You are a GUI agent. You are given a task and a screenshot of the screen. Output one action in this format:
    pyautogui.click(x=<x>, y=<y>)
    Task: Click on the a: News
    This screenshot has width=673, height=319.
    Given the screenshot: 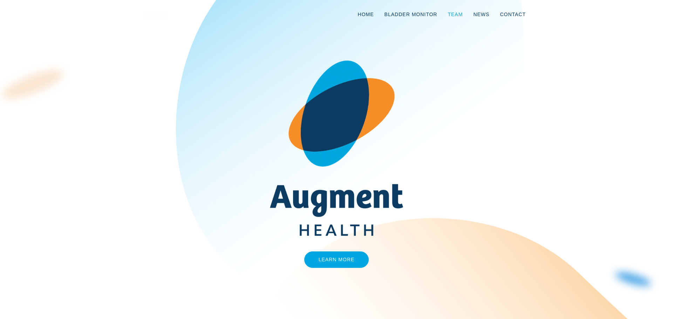 What is the action you would take?
    pyautogui.click(x=481, y=14)
    